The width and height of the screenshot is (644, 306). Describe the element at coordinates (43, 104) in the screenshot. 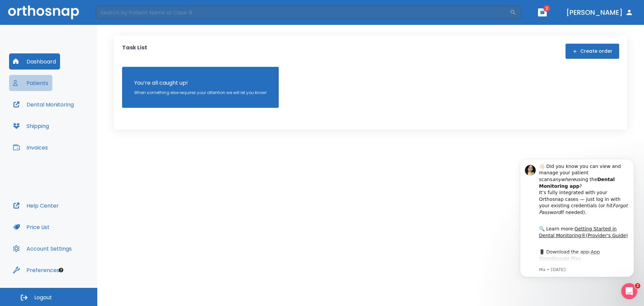

I see `button: Dental Monitoring` at that location.